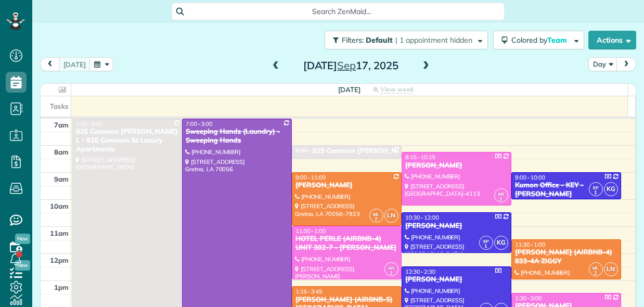  Describe the element at coordinates (557, 40) in the screenshot. I see `span: Team` at that location.